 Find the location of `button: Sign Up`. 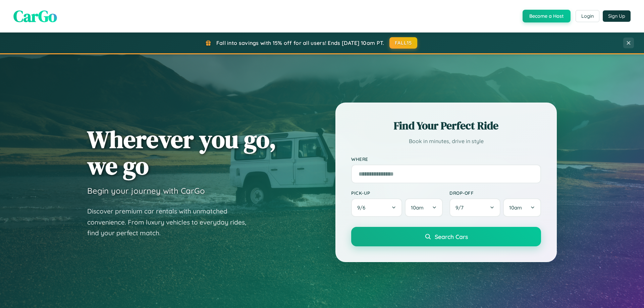

button: Sign Up is located at coordinates (616, 16).